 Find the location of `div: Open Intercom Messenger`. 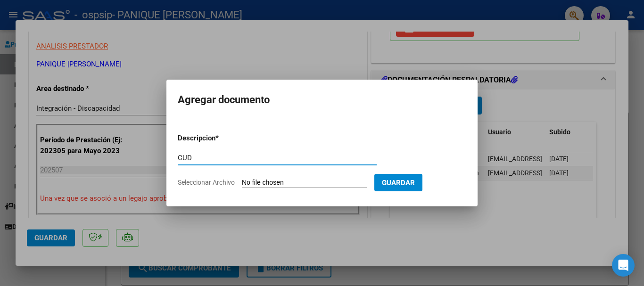

div: Open Intercom Messenger is located at coordinates (623, 266).